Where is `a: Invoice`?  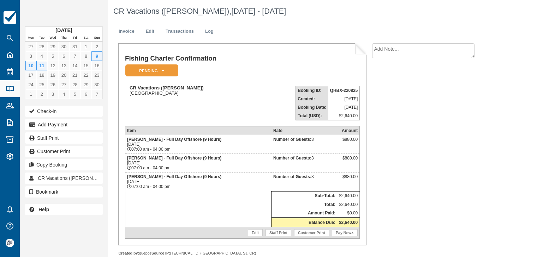
a: Invoice is located at coordinates (126, 31).